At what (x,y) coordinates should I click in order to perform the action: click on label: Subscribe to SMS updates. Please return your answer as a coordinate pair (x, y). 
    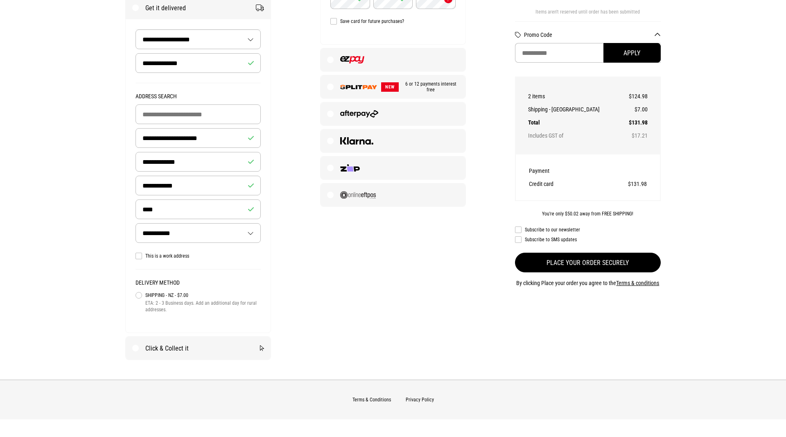
    Looking at the image, I should click on (588, 239).